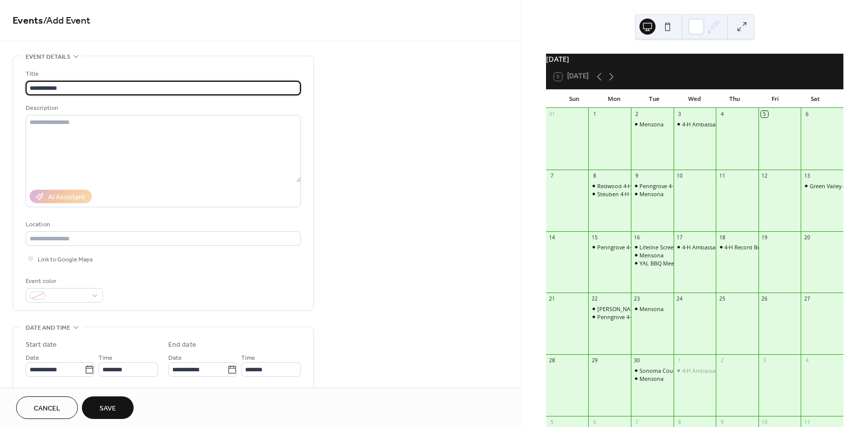 Image resolution: width=868 pixels, height=427 pixels. Describe the element at coordinates (108, 408) in the screenshot. I see `span: Save` at that location.